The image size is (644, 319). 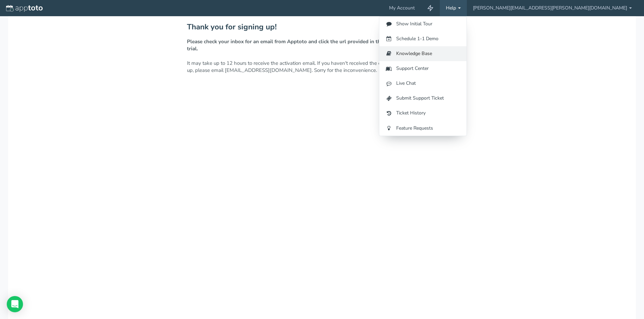 What do you see at coordinates (322, 56) in the screenshot?
I see `p: It may take up to 12 hours to receive the activation email. If you haven't received the email wit...` at bounding box center [322, 56].